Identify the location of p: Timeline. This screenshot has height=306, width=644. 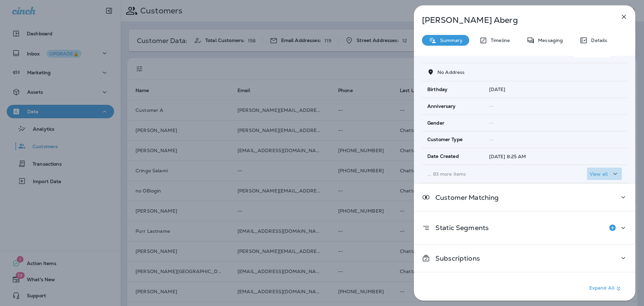
(499, 41).